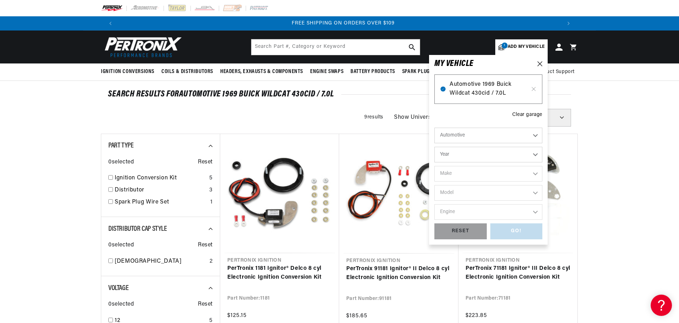  I want to click on div: RESET, so click(461, 231).